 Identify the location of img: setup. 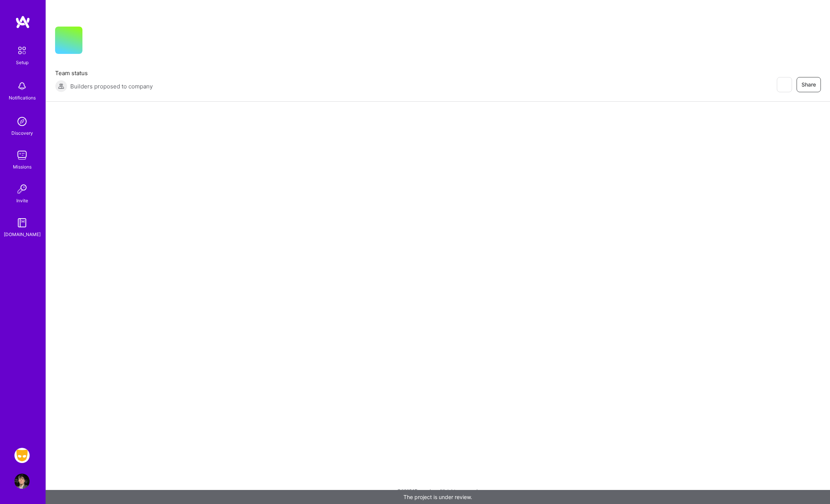
(22, 51).